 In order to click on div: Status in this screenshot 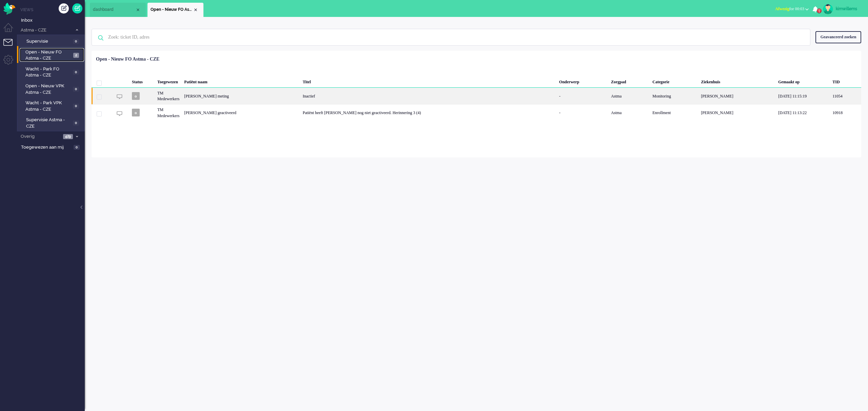, I will do `click(142, 81)`.